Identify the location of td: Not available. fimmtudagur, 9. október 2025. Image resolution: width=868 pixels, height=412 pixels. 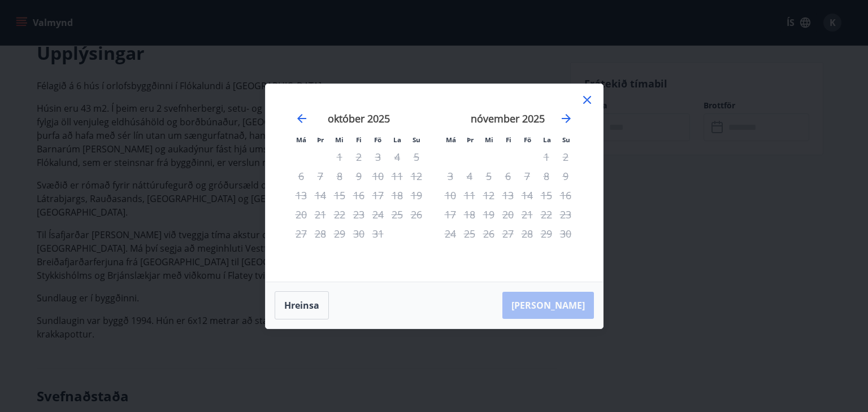
(358, 177).